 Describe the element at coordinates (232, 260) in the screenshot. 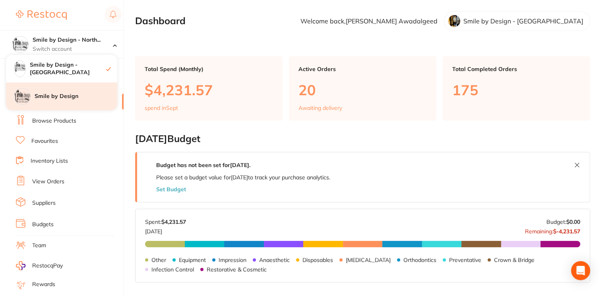

I see `p: Impression` at that location.